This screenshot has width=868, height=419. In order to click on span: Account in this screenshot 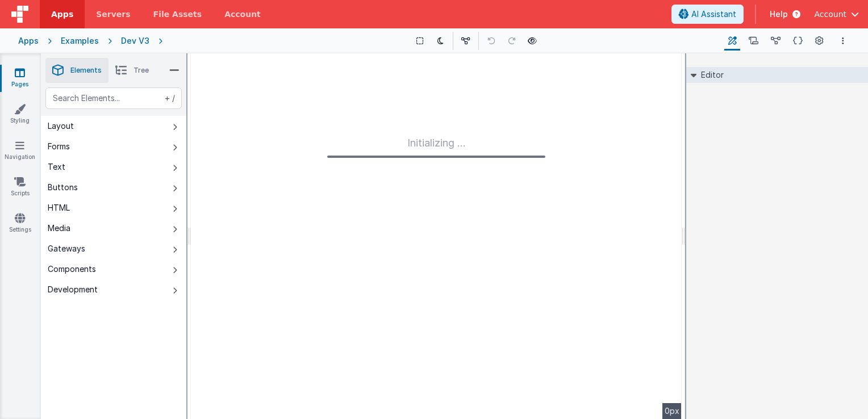, I will do `click(830, 14)`.